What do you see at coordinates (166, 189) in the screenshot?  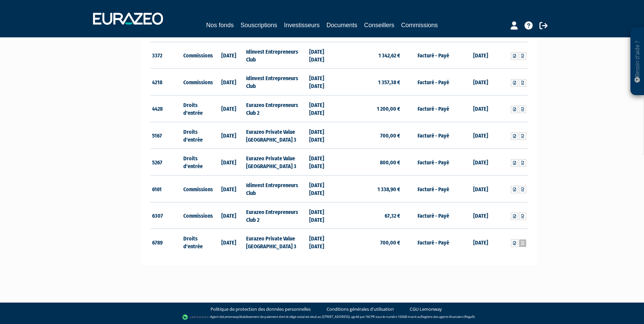 I see `td: 6161` at bounding box center [166, 189].